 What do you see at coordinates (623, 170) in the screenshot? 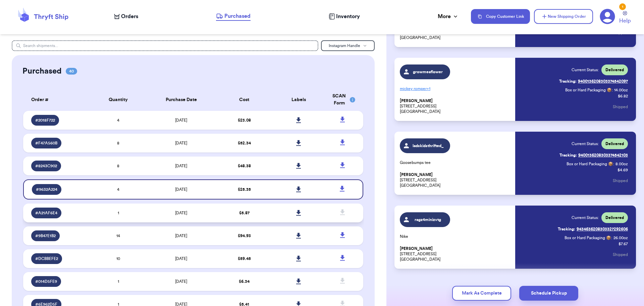
I see `p: $ 4.69` at bounding box center [623, 170].